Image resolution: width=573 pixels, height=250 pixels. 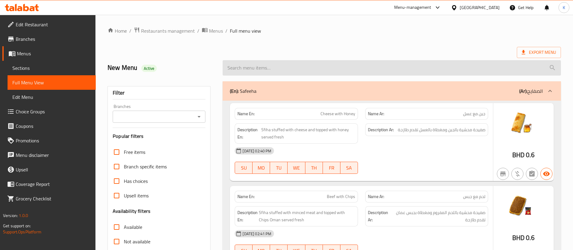 I want to click on span: MO, so click(x=261, y=168).